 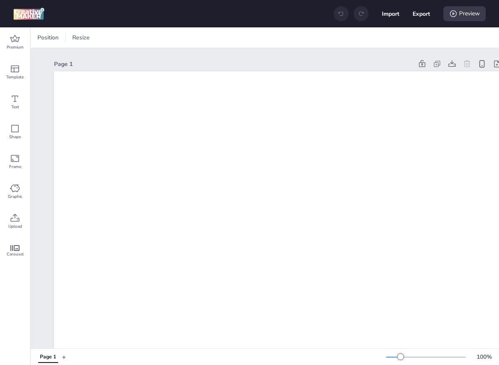 What do you see at coordinates (15, 197) in the screenshot?
I see `span: Graphic` at bounding box center [15, 197].